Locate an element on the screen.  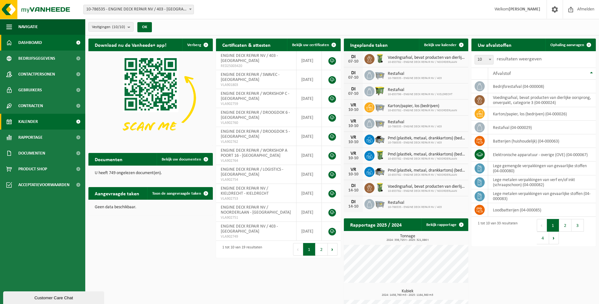
span: Kalender is located at coordinates (28, 122).